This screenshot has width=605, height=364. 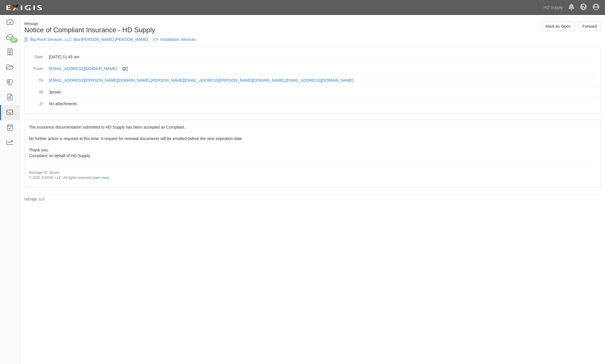 I want to click on span: The insurance documentation submitted to HD Supply has been accepted as Compliant. No further act..., so click(x=313, y=153).